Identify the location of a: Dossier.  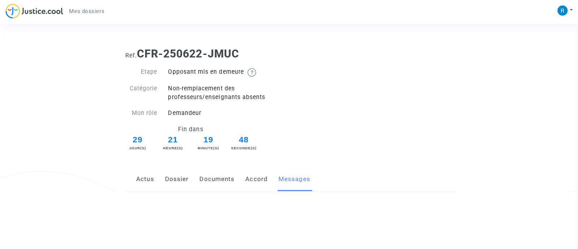
(176, 178).